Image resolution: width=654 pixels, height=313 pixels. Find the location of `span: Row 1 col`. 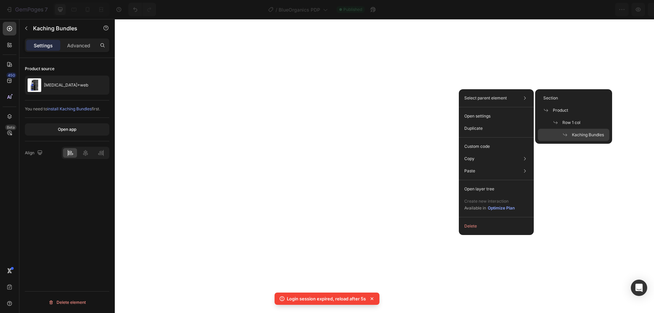

span: Row 1 col is located at coordinates (571, 123).